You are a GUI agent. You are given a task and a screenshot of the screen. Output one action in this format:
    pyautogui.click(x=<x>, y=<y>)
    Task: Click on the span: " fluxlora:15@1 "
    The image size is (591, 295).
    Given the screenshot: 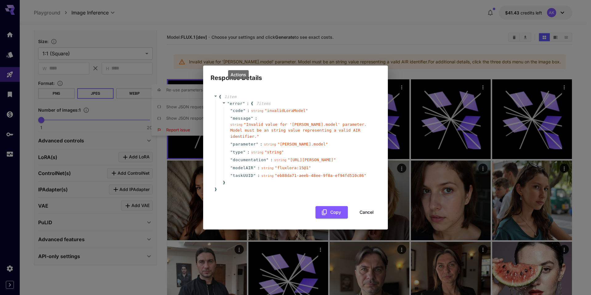 What is the action you would take?
    pyautogui.click(x=293, y=168)
    